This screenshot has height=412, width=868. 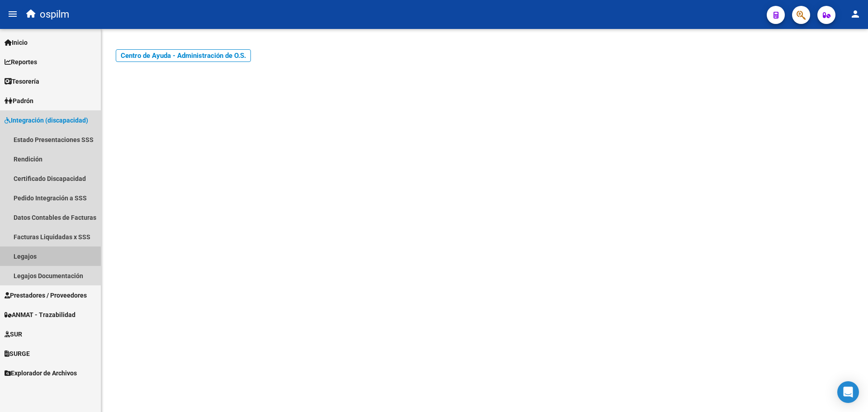 What do you see at coordinates (40, 314) in the screenshot?
I see `span: ANMAT - Trazabilidad` at bounding box center [40, 314].